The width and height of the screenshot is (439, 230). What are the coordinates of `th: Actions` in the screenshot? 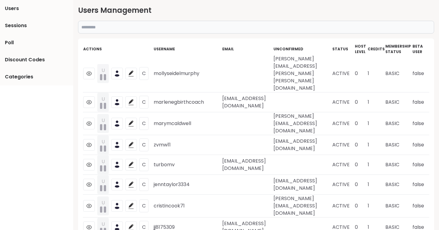 It's located at (118, 49).